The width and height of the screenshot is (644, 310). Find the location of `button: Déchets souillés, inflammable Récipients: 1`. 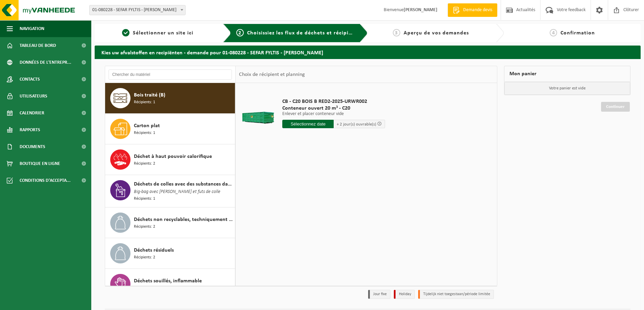

button: Déchets souillés, inflammable Récipients: 1 is located at coordinates (170, 285).